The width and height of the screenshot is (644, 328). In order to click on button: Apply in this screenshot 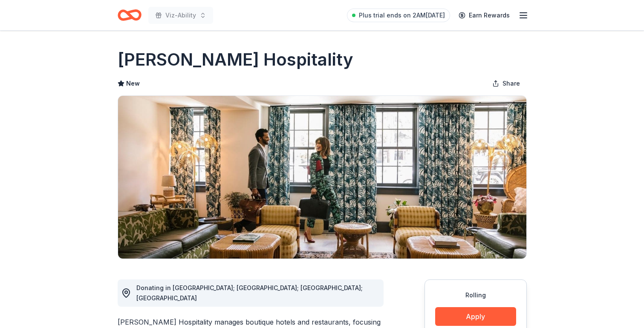, I will do `click(475, 317)`.